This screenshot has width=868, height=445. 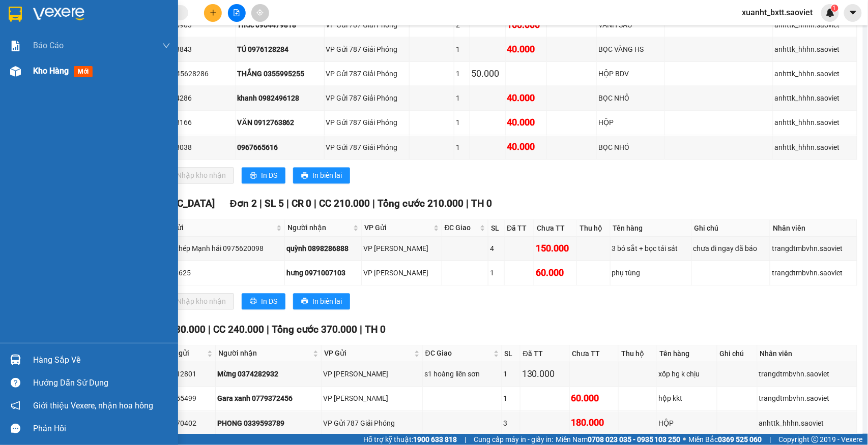 I want to click on span: mới, so click(x=83, y=71).